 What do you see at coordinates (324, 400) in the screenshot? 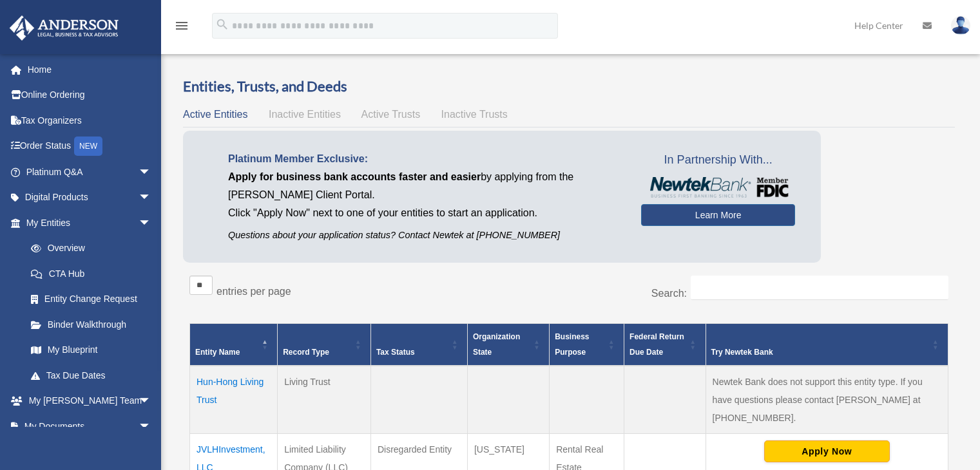
I see `td: Living Trust` at bounding box center [324, 400].